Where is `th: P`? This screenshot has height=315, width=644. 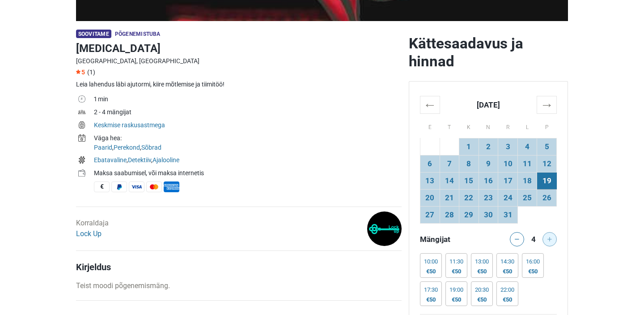
th: P is located at coordinates (547, 126).